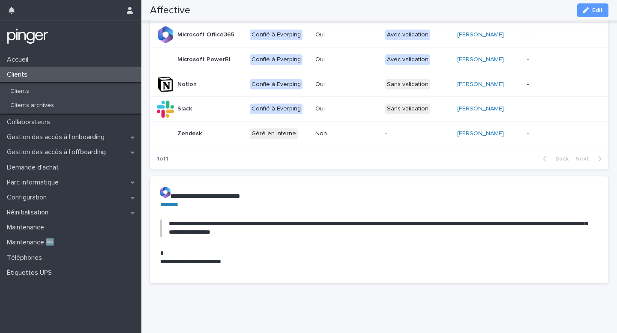 This screenshot has width=617, height=333. What do you see at coordinates (559, 159) in the screenshot?
I see `span: Back` at bounding box center [559, 159].